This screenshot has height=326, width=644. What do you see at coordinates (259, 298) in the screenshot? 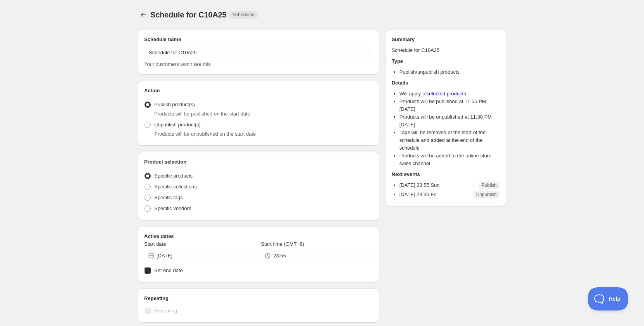
I see `h2: Repeating` at bounding box center [259, 298].